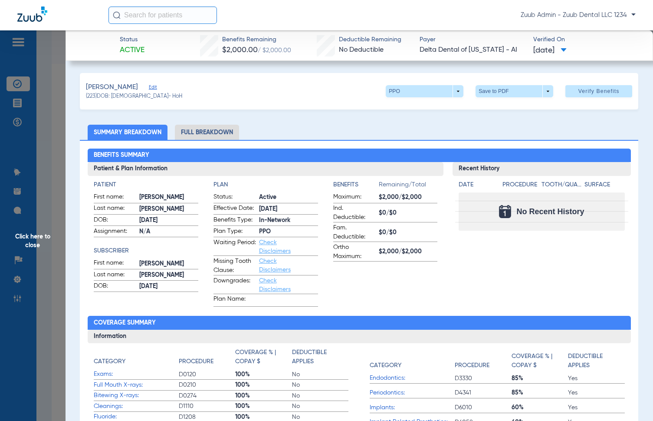 The width and height of the screenshot is (653, 421). Describe the element at coordinates (136, 395) in the screenshot. I see `span: Bitewing X-rays:` at that location.